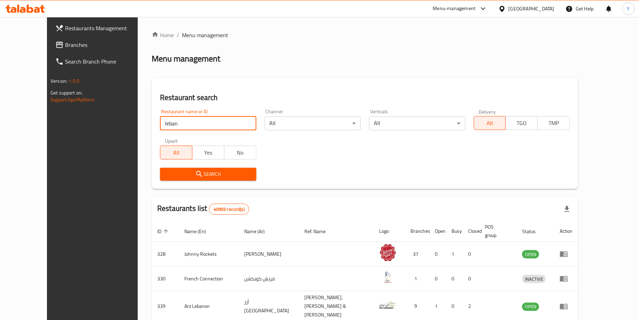 The image size is (639, 320). Describe the element at coordinates (209, 254) in the screenshot. I see `td: Johnny Rockets` at that location.